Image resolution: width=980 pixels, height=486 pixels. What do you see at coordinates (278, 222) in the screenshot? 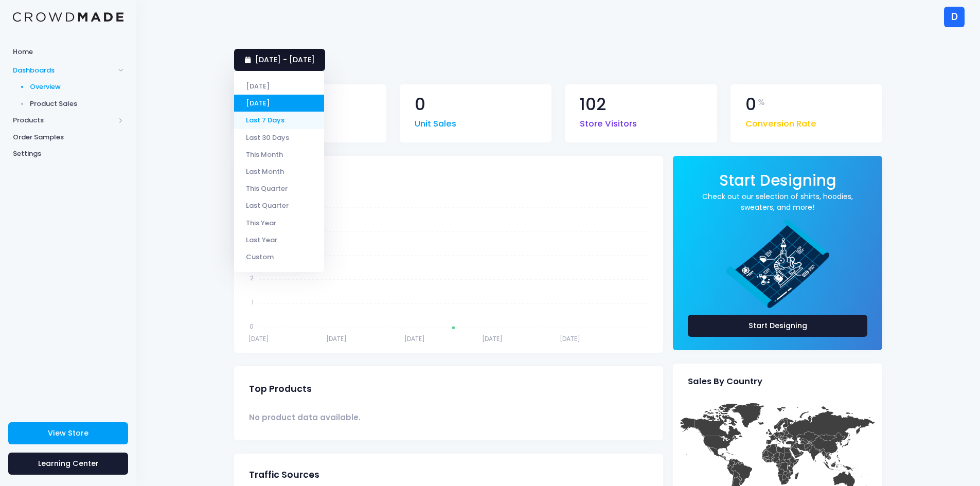
I see `li: This Year` at bounding box center [278, 222].